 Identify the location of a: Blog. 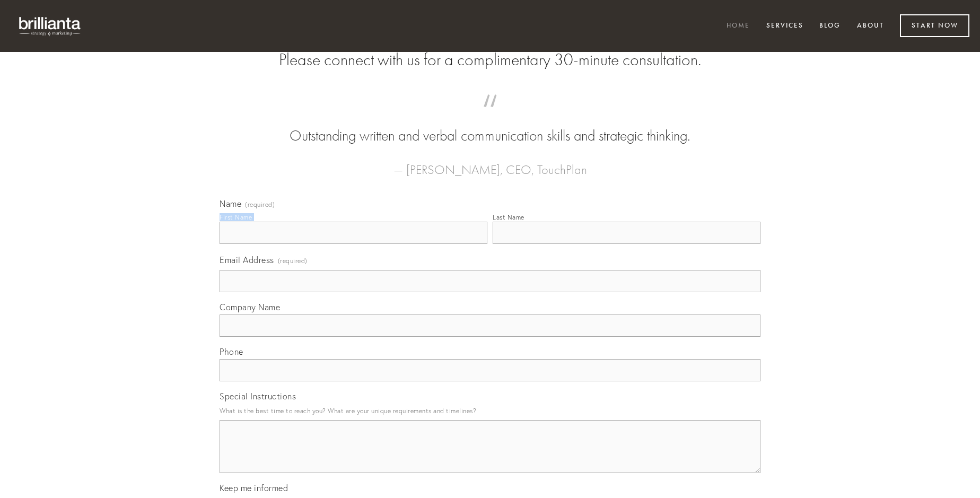
(830, 26).